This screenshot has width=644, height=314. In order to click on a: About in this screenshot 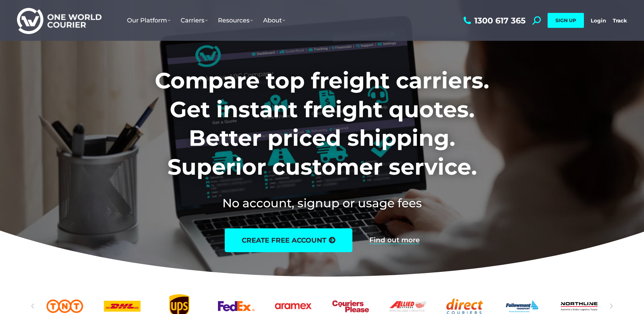, I will do `click(274, 21)`.